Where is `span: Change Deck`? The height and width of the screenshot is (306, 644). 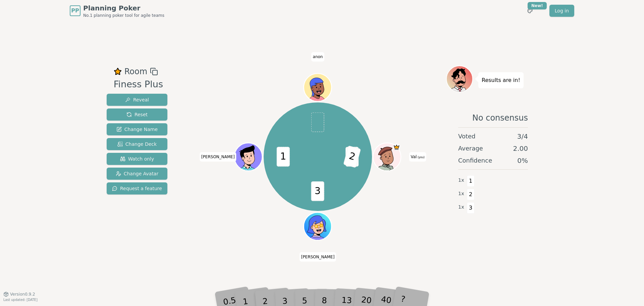 span: Change Deck is located at coordinates (137, 144).